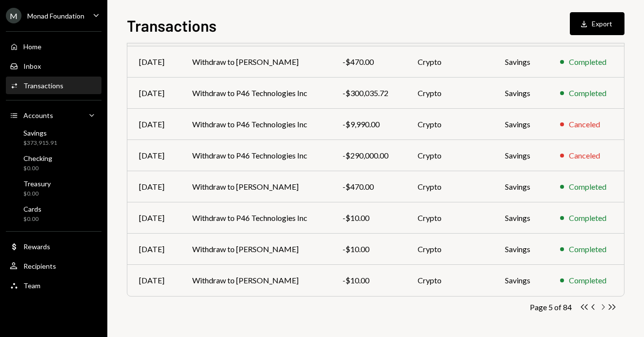 This screenshot has height=337, width=644. What do you see at coordinates (597, 23) in the screenshot?
I see `button: Export` at bounding box center [597, 23].